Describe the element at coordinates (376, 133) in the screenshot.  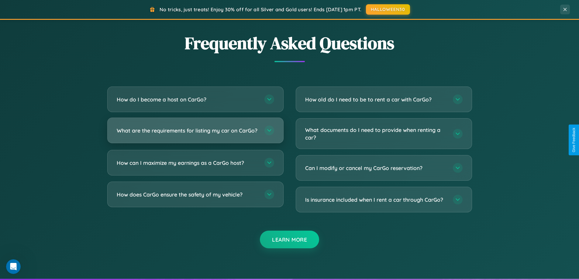
I see `h3: What documents do I need to provide when renting a car?` at that location.